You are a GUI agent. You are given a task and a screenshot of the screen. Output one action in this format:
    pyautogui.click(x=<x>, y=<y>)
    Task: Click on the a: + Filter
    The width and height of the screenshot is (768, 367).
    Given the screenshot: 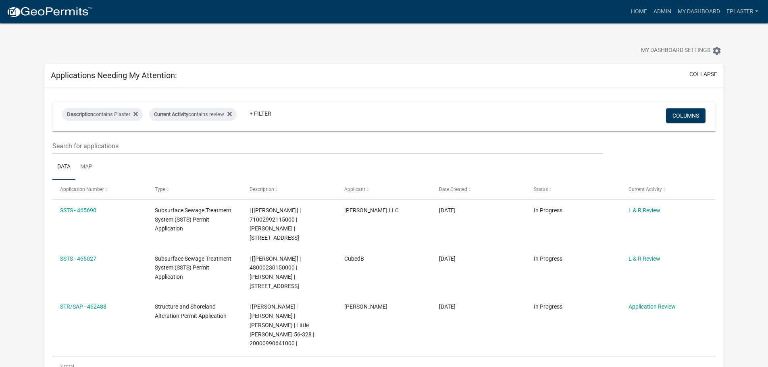 What is the action you would take?
    pyautogui.click(x=261, y=114)
    